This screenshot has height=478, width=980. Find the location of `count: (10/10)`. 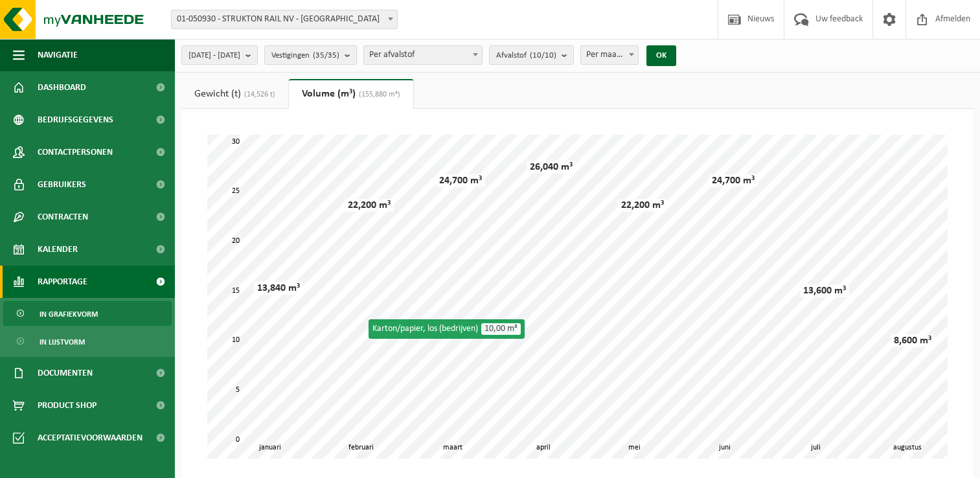

count: (10/10) is located at coordinates (543, 55).